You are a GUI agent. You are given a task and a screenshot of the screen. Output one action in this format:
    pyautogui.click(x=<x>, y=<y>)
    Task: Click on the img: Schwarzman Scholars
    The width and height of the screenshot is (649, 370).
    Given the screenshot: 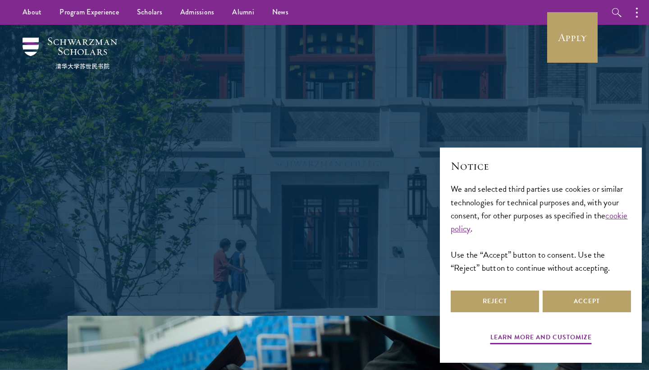 What is the action you would take?
    pyautogui.click(x=70, y=53)
    